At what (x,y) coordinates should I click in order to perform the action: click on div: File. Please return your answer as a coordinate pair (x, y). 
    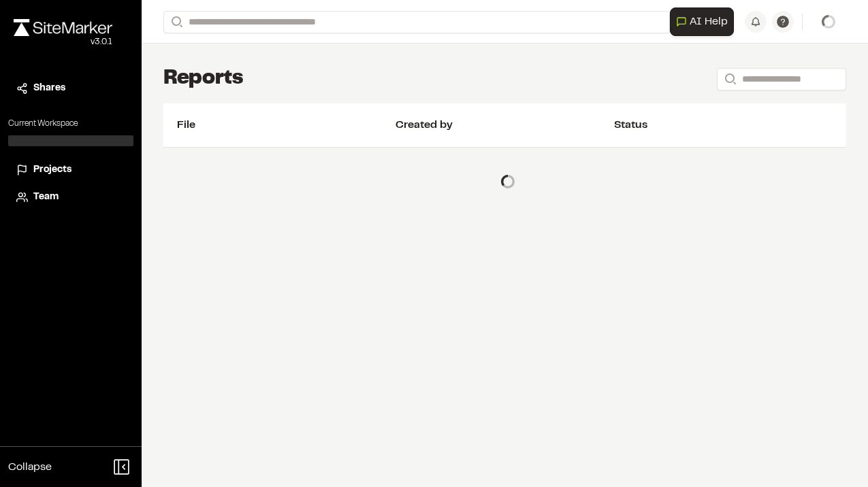
    Looking at the image, I should click on (285, 125).